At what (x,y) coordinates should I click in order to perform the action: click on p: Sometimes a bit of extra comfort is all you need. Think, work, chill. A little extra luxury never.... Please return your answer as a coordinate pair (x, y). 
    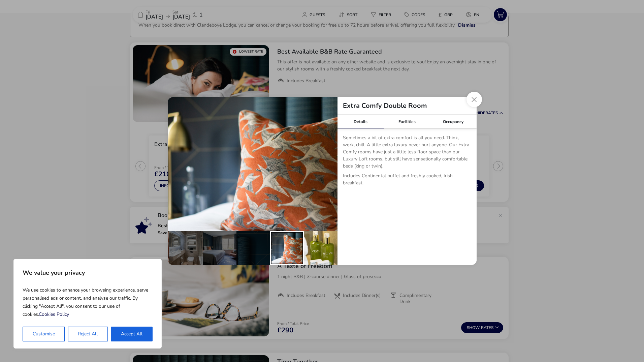
    Looking at the image, I should click on (407, 153).